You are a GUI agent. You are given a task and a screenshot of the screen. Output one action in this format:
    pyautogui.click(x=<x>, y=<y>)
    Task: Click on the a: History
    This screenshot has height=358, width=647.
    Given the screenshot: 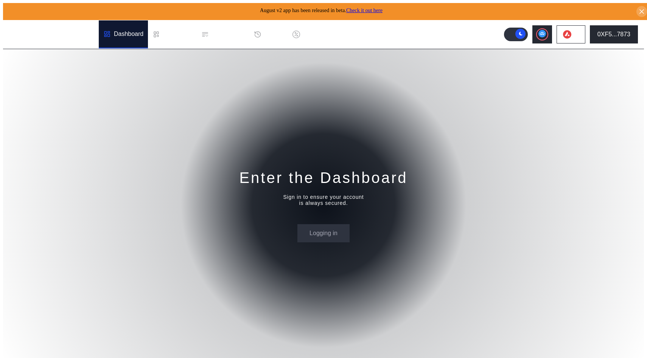 What is the action you would take?
    pyautogui.click(x=269, y=34)
    